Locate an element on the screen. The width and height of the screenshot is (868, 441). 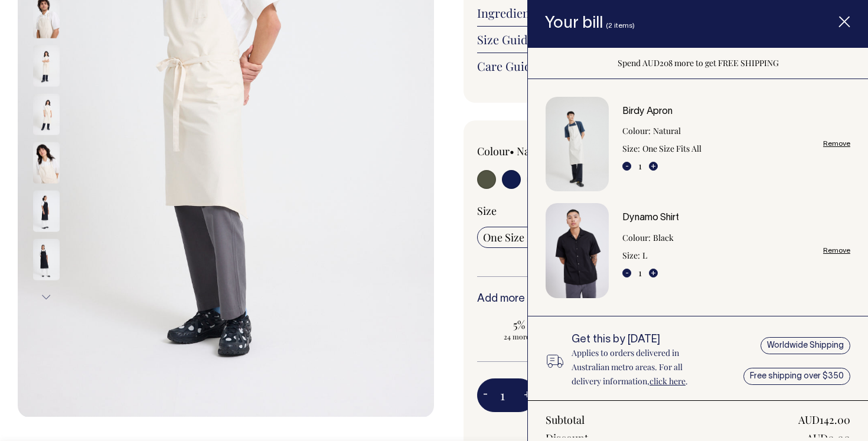
div: AUD142.00 is located at coordinates (824, 419).